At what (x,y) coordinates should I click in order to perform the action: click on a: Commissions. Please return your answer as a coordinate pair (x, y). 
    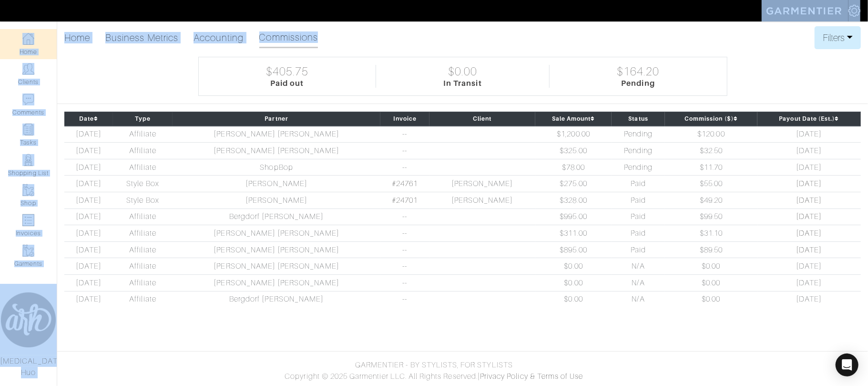
    Looking at the image, I should click on (289, 38).